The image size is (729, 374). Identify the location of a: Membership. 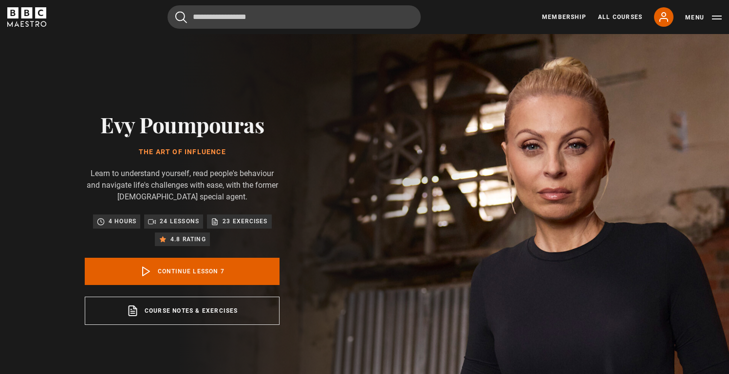
(564, 17).